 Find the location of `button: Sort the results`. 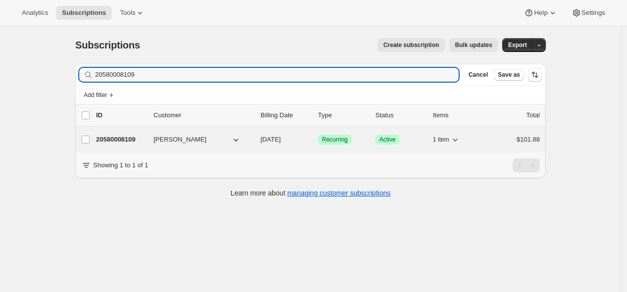

button: Sort the results is located at coordinates (535, 75).